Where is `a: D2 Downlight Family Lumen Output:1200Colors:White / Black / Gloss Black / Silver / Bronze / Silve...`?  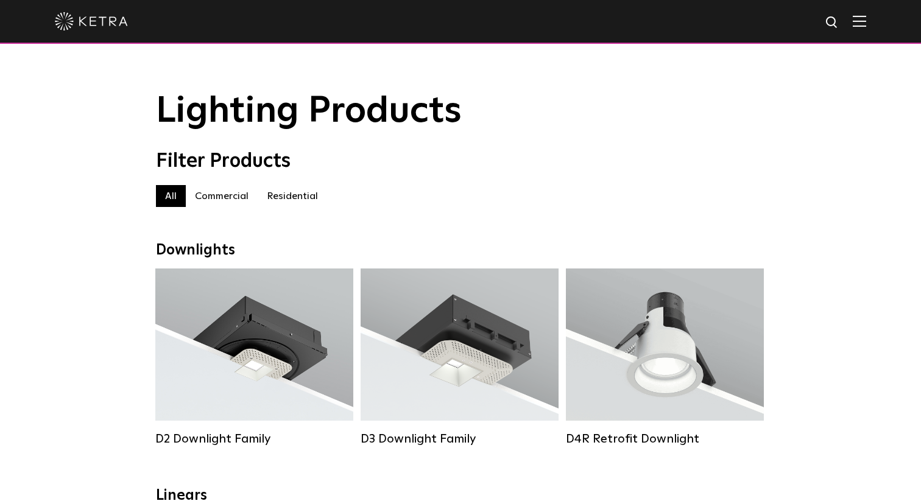 a: D2 Downlight Family Lumen Output:1200Colors:White / Black / Gloss Black / Silver / Bronze / Silve... is located at coordinates (254, 357).